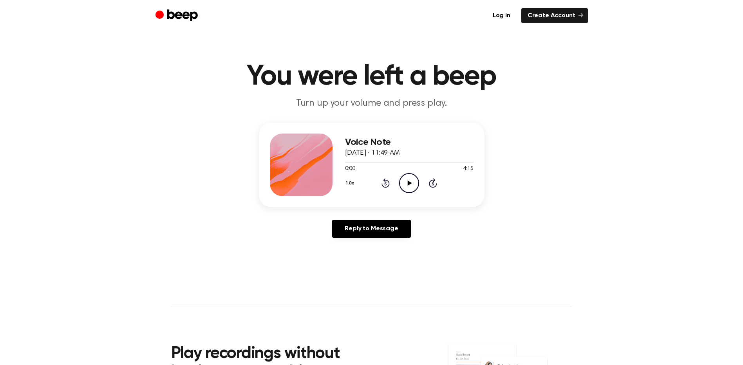 The image size is (743, 365). What do you see at coordinates (178, 16) in the screenshot?
I see `a: Beep` at bounding box center [178, 16].